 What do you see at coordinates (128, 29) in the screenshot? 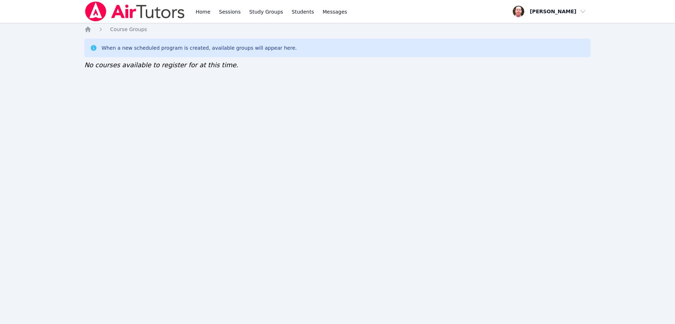
I see `span: Course Groups` at bounding box center [128, 29].